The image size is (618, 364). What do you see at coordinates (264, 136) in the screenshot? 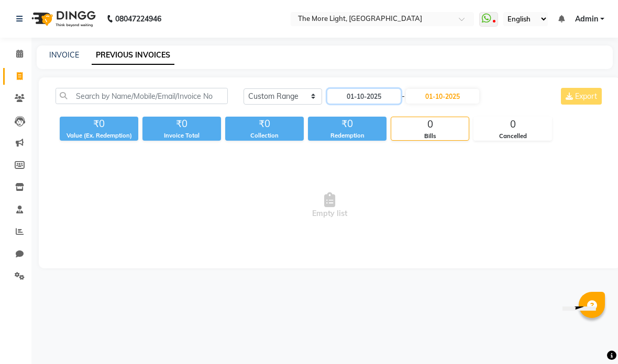
I see `div: Collection` at bounding box center [264, 136].